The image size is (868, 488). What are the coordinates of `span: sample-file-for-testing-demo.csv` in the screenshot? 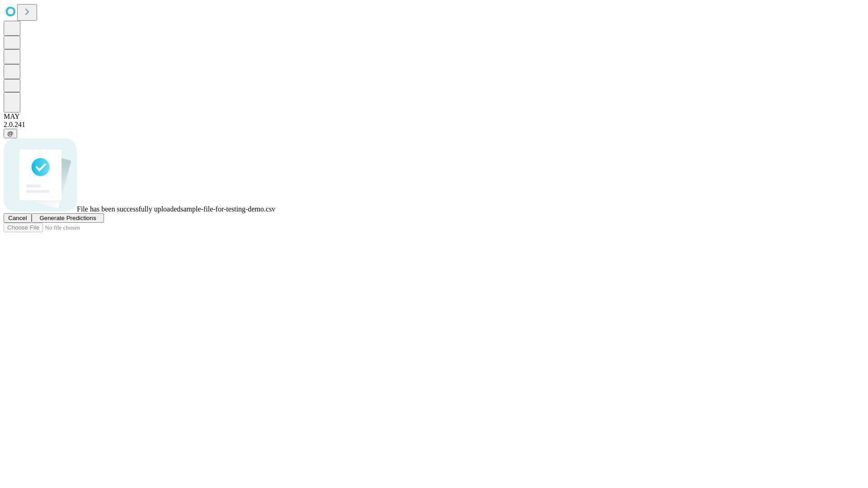 It's located at (227, 209).